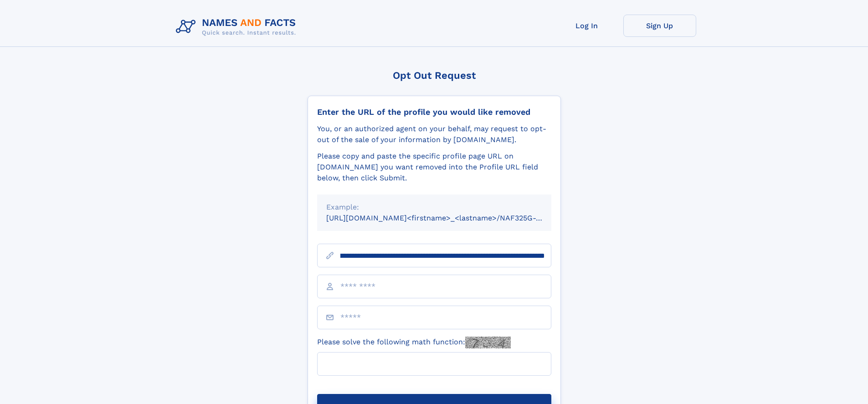 The image size is (868, 404). What do you see at coordinates (238, 27) in the screenshot?
I see `img: Logo Names and Facts` at bounding box center [238, 27].